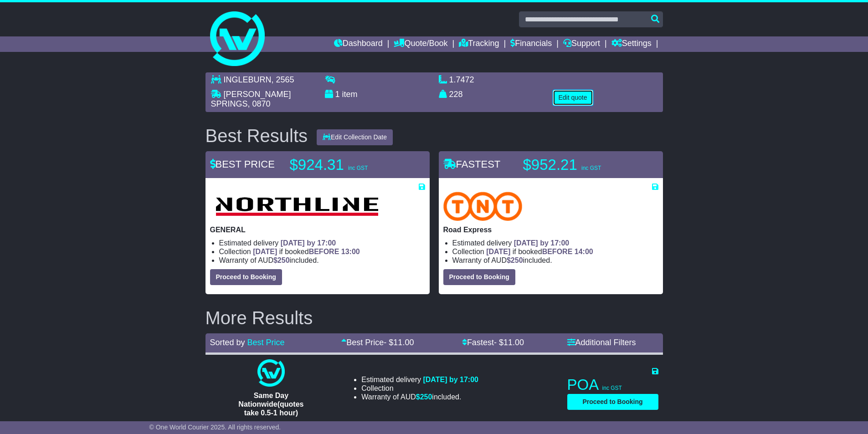  What do you see at coordinates (581, 44) in the screenshot?
I see `a: Support` at bounding box center [581, 44].